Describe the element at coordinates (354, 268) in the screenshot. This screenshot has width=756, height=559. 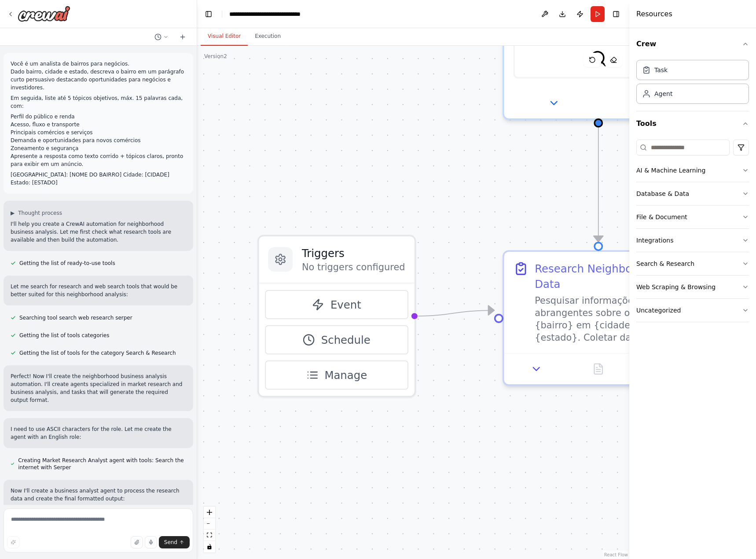
I see `p: No triggers configured` at that location.